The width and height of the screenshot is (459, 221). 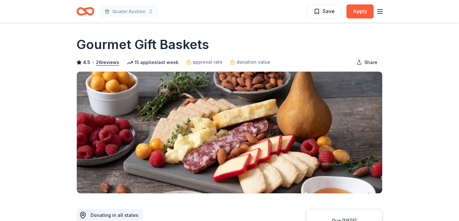 What do you see at coordinates (371, 63) in the screenshot?
I see `span: Share` at bounding box center [371, 63].